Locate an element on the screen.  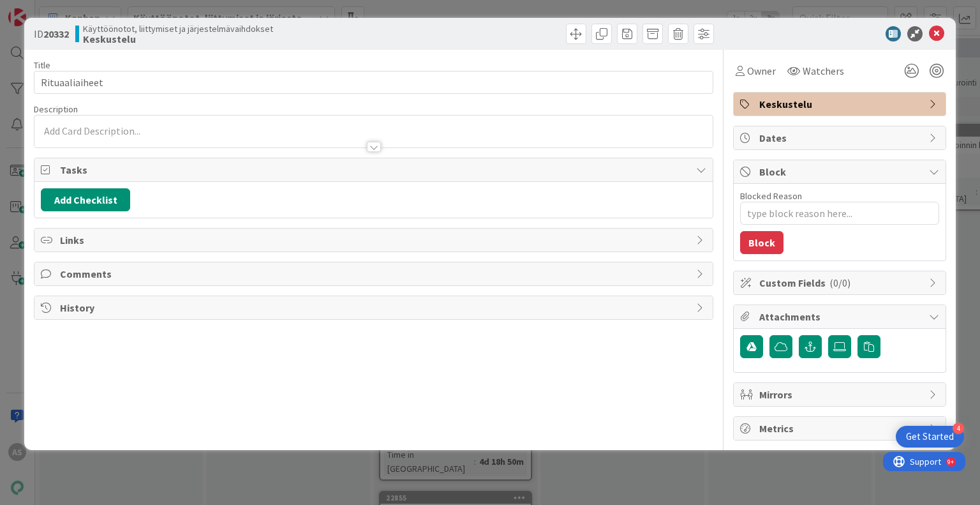
div: Get Started is located at coordinates (930, 437).